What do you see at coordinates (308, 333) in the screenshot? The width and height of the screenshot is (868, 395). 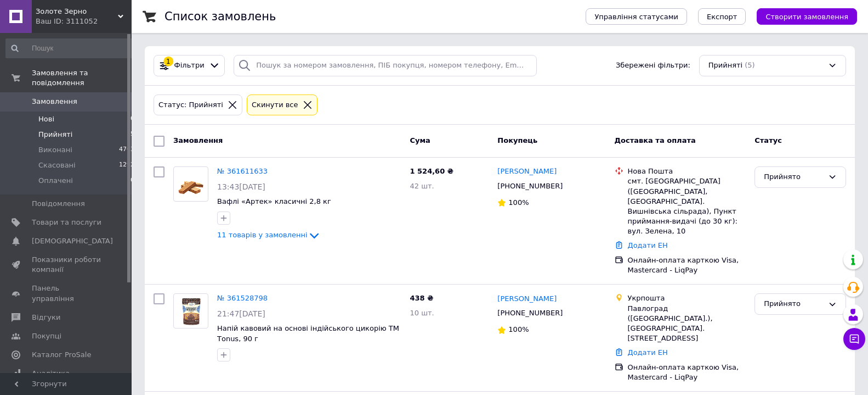 I see `span: Напій кавовий на основі індійського цикорію ТМ Тonus, 90 г` at bounding box center [308, 333].